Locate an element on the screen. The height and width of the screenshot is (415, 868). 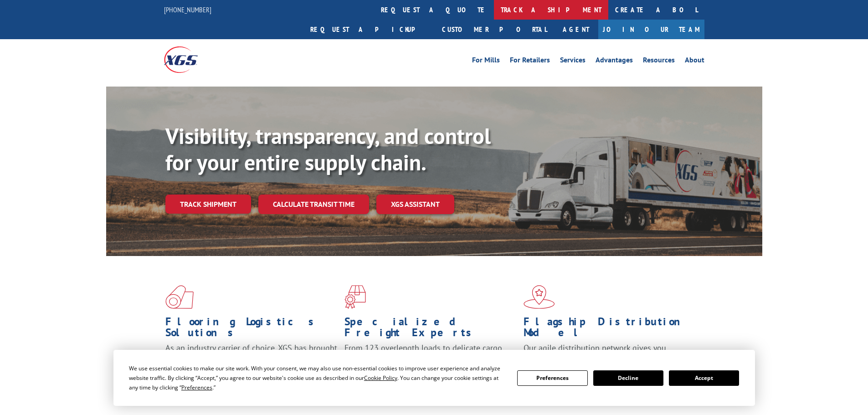
div: We use essential cookies to make our site work. With your consent, we may also use non-essential ... is located at coordinates (318, 378).